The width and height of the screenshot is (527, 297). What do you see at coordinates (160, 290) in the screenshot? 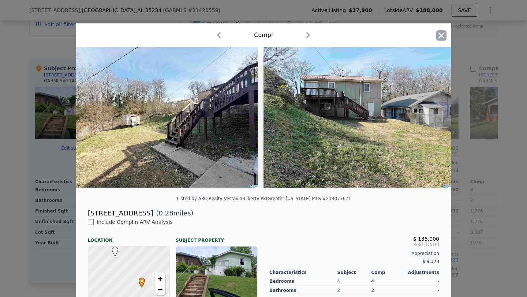
I see `a: Zoom out` at bounding box center [160, 290].